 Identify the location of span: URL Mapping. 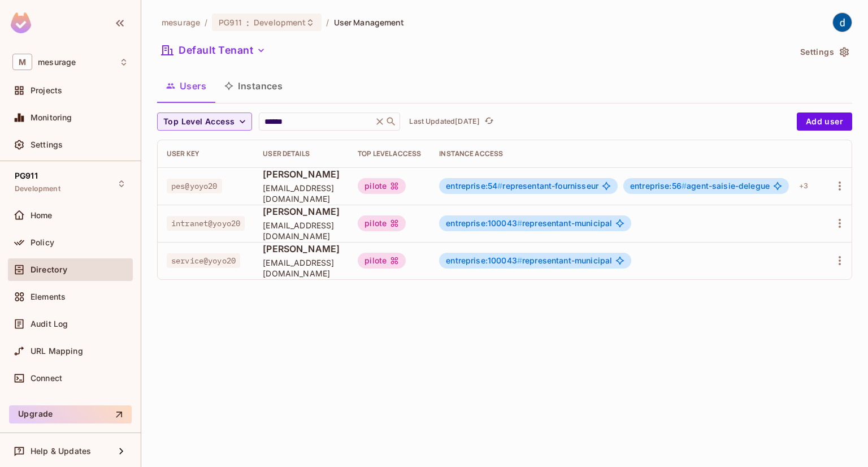
(57, 351).